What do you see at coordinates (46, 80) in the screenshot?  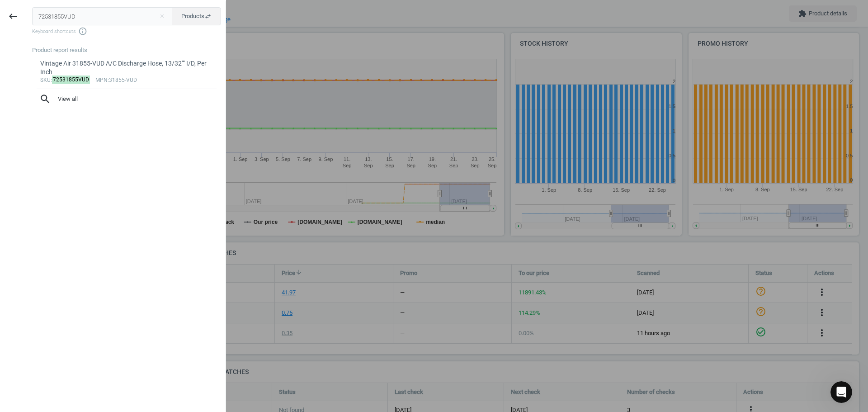 I see `span: sku` at bounding box center [46, 80].